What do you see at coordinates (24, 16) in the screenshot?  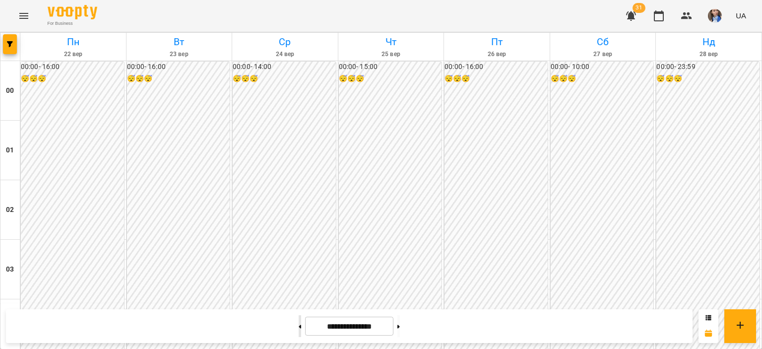 I see `button: Menu` at bounding box center [24, 16].